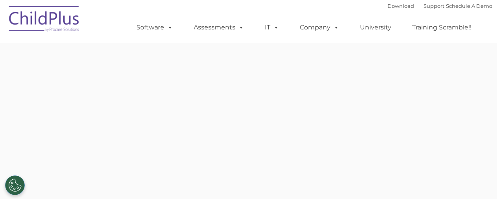 The width and height of the screenshot is (497, 199). I want to click on a: University, so click(376, 28).